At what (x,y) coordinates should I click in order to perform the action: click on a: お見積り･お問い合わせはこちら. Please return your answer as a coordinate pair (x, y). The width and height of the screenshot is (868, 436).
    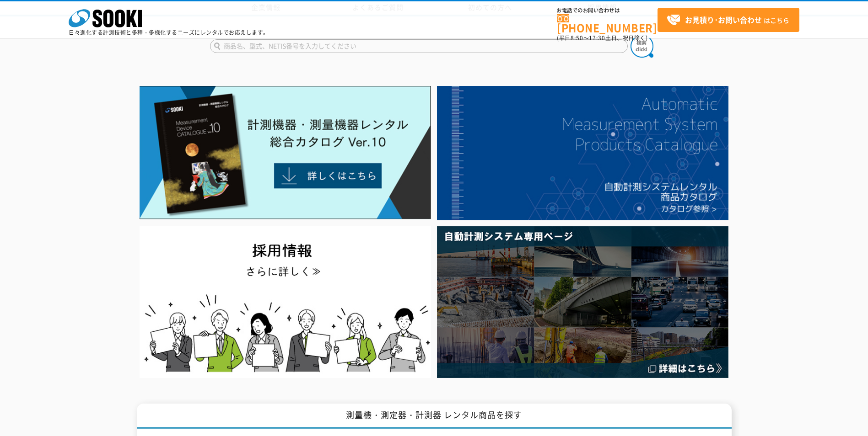
    Looking at the image, I should click on (728, 20).